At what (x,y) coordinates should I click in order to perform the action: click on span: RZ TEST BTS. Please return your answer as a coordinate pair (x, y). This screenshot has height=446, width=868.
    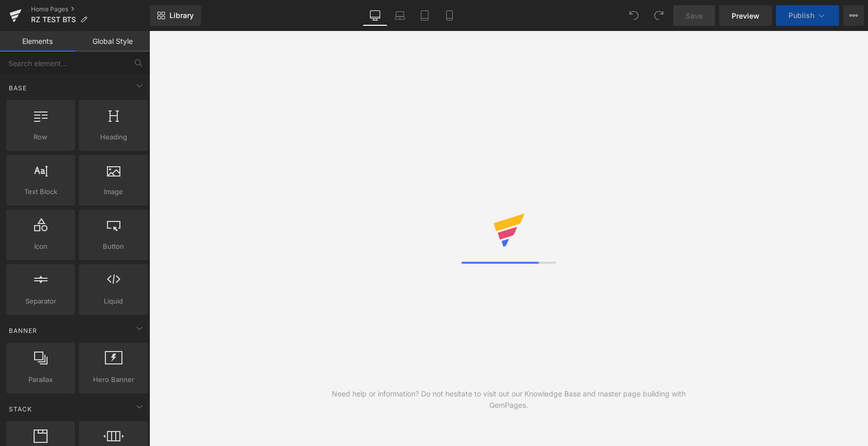
    Looking at the image, I should click on (53, 20).